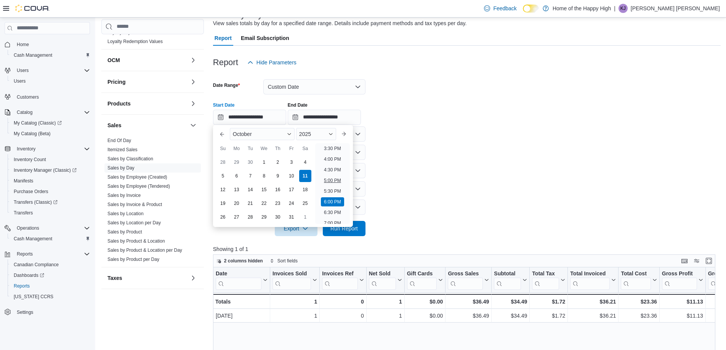 Image resolution: width=726 pixels, height=350 pixels. Describe the element at coordinates (32, 8) in the screenshot. I see `img: Cova` at that location.